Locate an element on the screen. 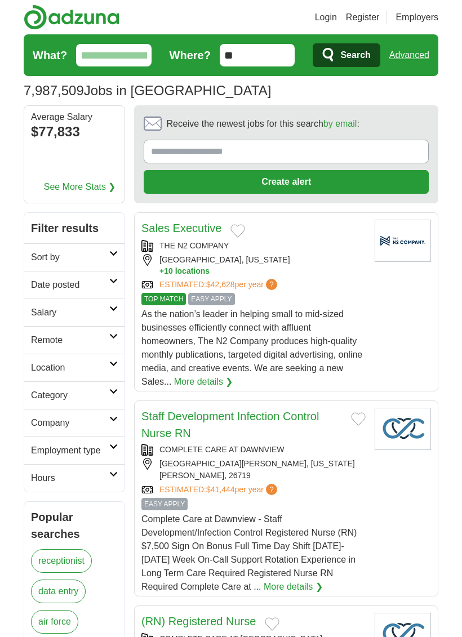 This screenshot has width=462, height=637. a: Remote is located at coordinates (74, 340).